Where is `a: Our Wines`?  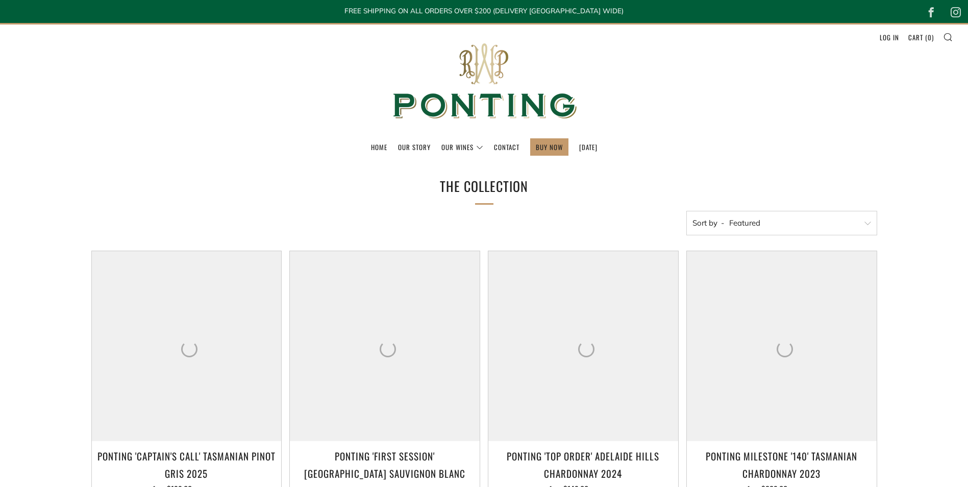 a: Our Wines is located at coordinates (462, 147).